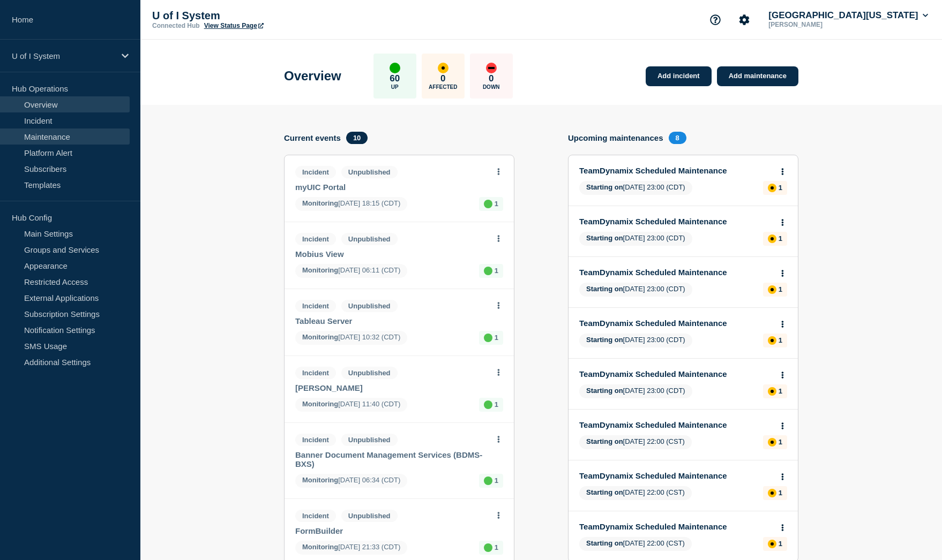  I want to click on a: Add maintenance, so click(757, 76).